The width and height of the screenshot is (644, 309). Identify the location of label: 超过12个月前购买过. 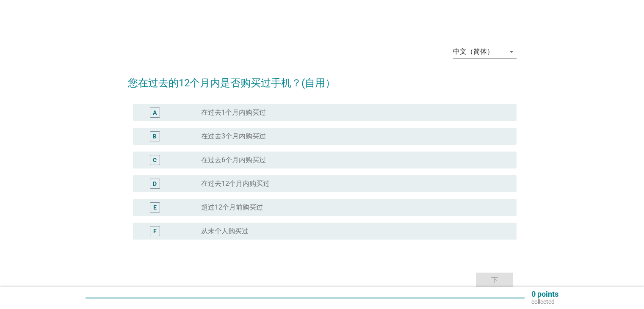
(232, 207).